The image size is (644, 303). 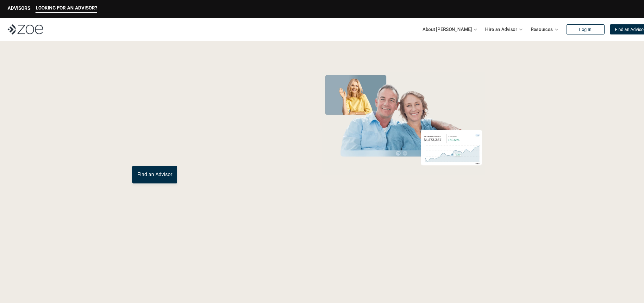 What do you see at coordinates (203, 82) in the screenshot?
I see `span: Grow Your Wealth` at bounding box center [203, 82].